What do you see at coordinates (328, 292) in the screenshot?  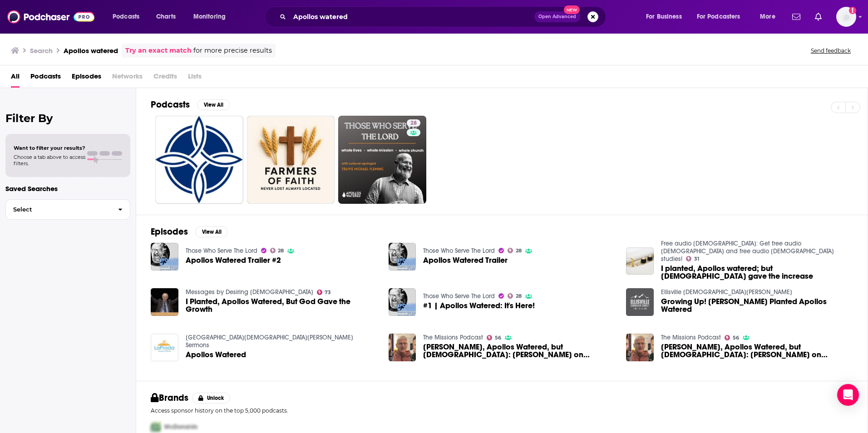 I see `span: 73` at bounding box center [328, 292].